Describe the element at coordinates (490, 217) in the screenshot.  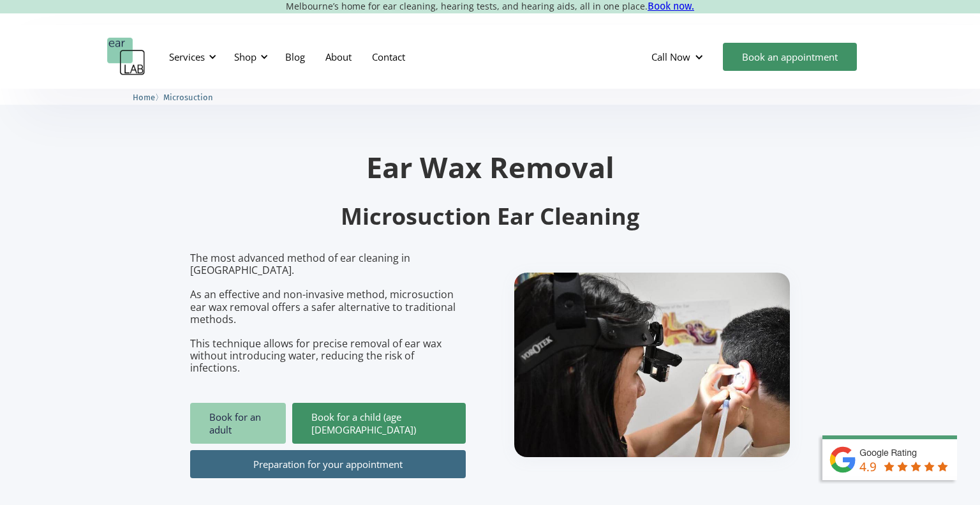
I see `h2: Microsuction Ear Cleaning` at that location.